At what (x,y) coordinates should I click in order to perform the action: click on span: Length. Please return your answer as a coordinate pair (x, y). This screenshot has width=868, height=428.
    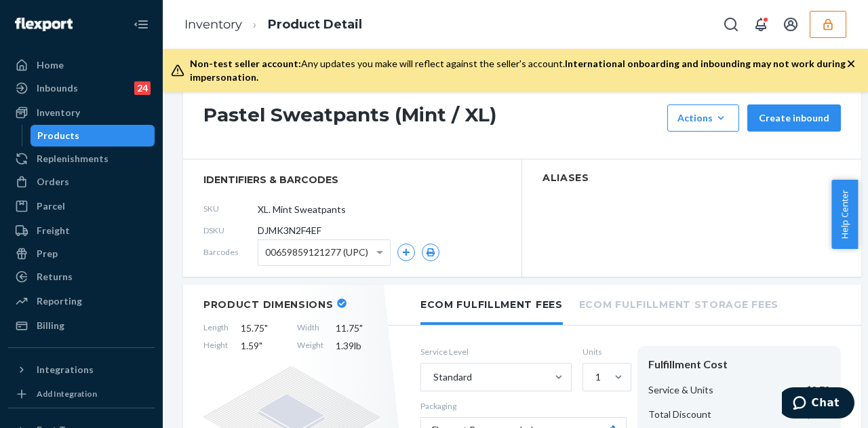
    Looking at the image, I should click on (216, 328).